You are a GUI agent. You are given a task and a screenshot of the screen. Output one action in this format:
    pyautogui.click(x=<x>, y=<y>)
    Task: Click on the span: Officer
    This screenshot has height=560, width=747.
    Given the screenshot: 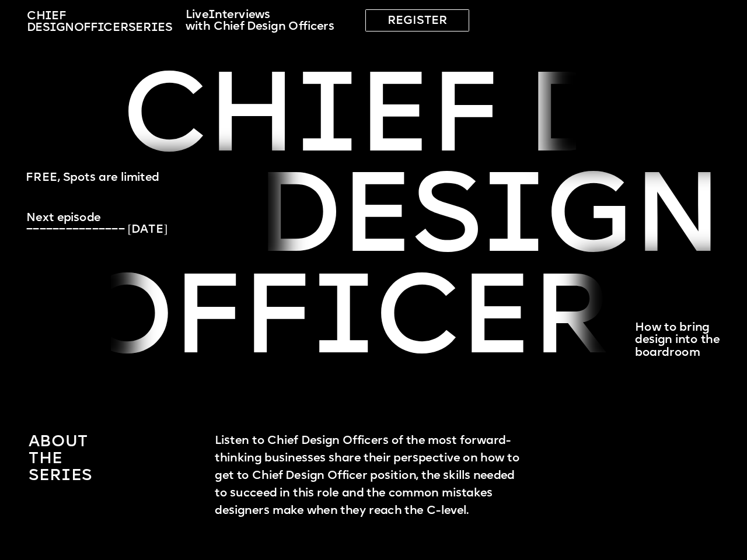 What is the action you would take?
    pyautogui.click(x=102, y=28)
    